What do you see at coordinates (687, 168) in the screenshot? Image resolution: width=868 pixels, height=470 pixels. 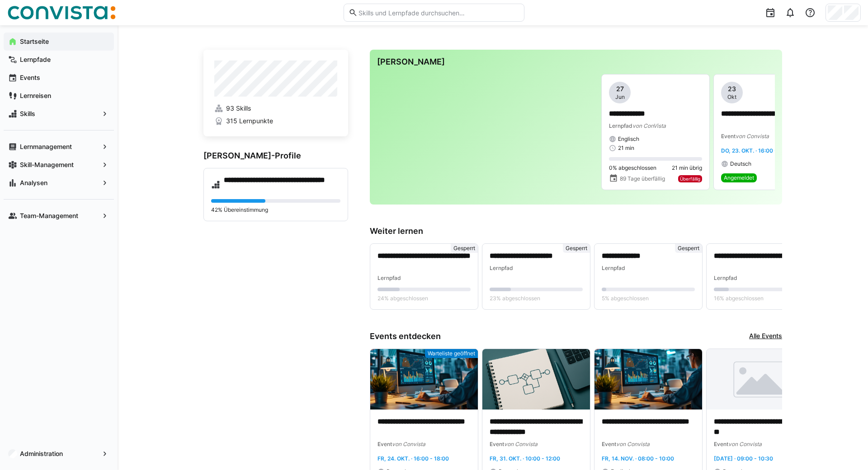 I see `span: 21 min übrig` at bounding box center [687, 168].